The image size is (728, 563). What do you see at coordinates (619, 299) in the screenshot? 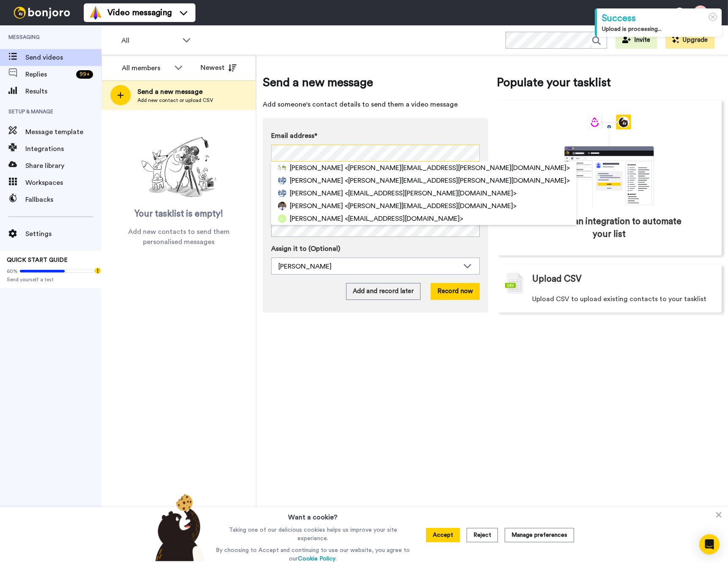
I see `span: Upload CSV to upload existing contacts to your tasklist` at bounding box center [619, 299].